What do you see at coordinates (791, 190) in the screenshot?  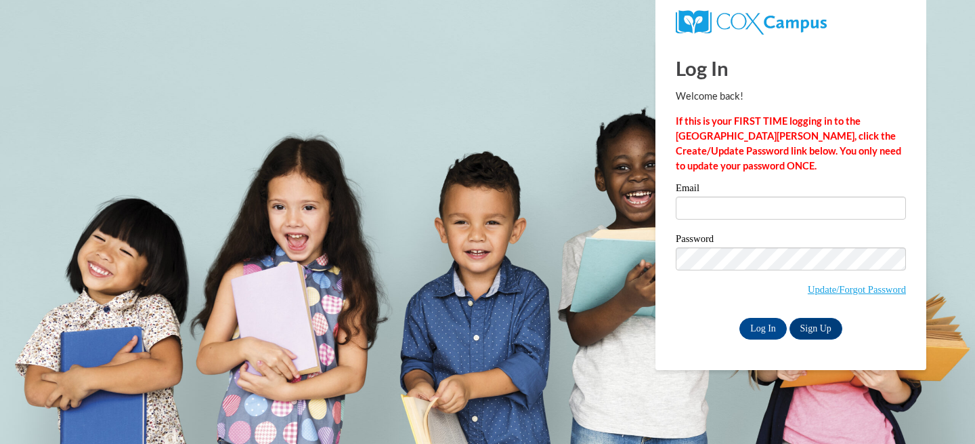 I see `label: Email` at bounding box center [791, 190].